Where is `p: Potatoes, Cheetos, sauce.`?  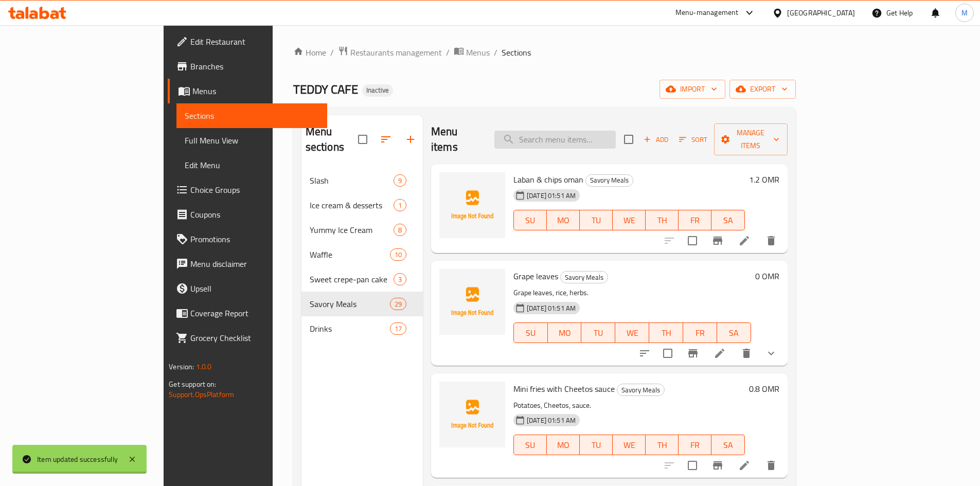
p: Potatoes, Cheetos, sauce. is located at coordinates (629, 406).